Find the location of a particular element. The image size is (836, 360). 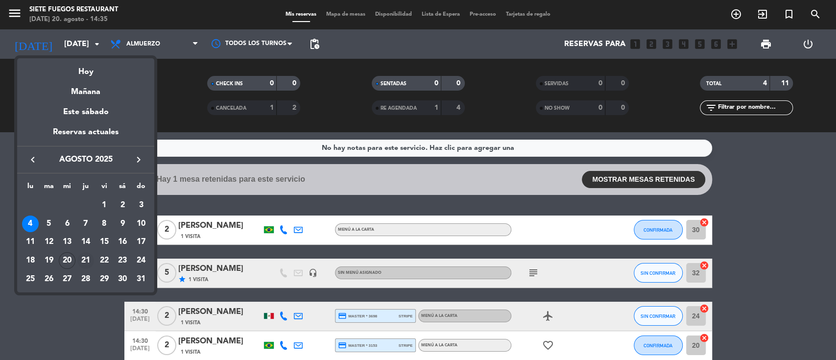

div: Mañana is located at coordinates (86, 88).